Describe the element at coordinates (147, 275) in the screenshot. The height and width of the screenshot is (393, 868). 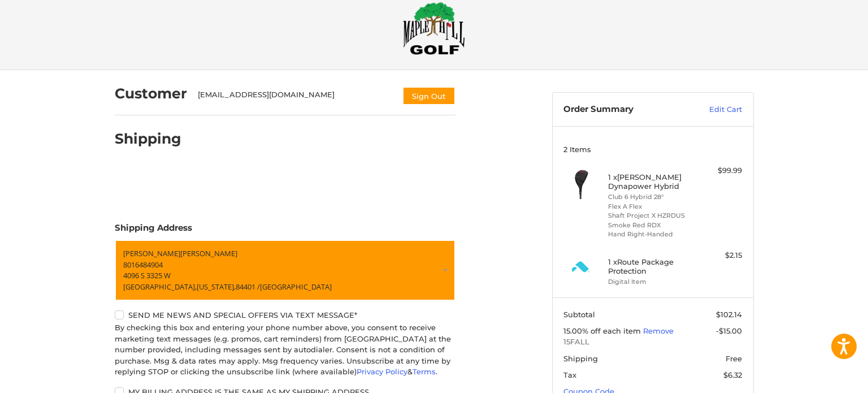
I see `span: 4096 S 3325 W` at that location.